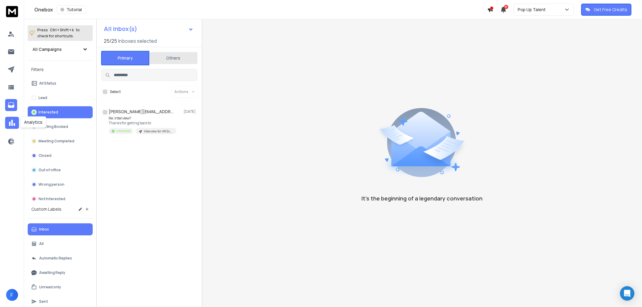 This screenshot has height=307, width=642. What do you see at coordinates (43, 302) in the screenshot?
I see `p: Sent` at bounding box center [43, 302].